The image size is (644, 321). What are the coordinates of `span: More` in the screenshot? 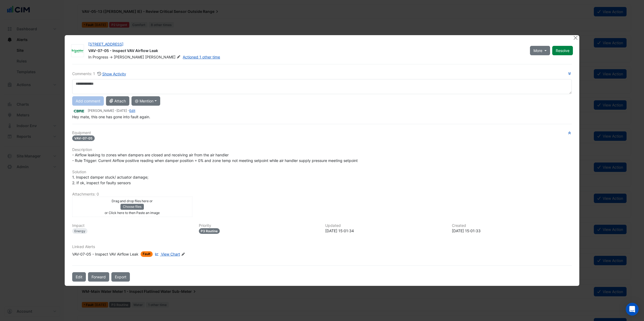 It's located at (538, 50).